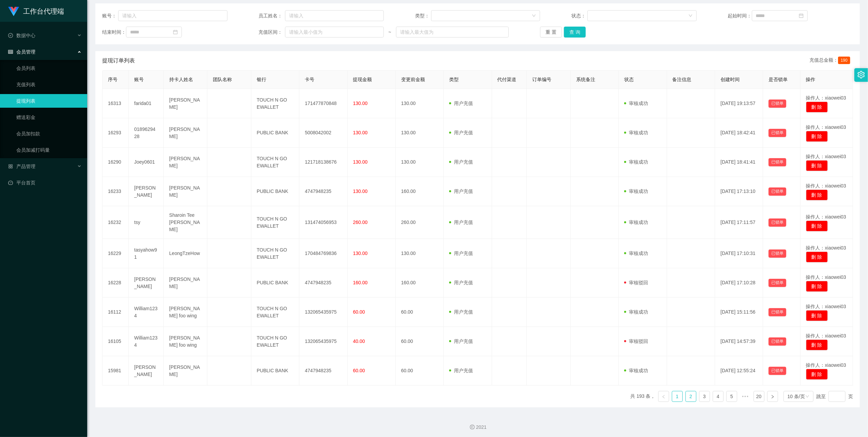 This screenshot has height=437, width=868. What do you see at coordinates (360, 162) in the screenshot?
I see `span: 130.00` at bounding box center [360, 162].